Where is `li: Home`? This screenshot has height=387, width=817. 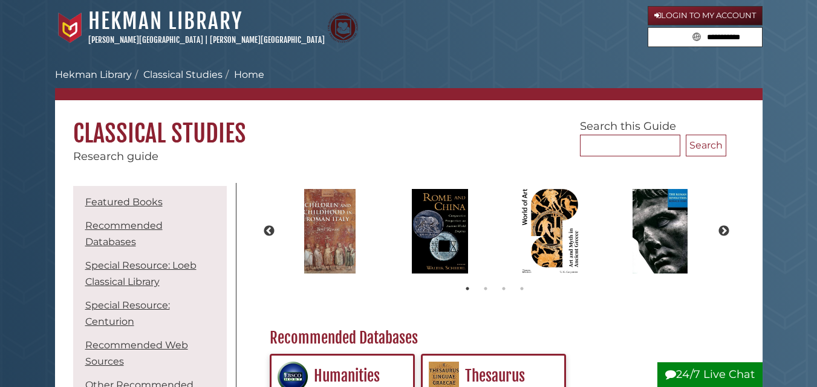
li: Home is located at coordinates (243, 75).